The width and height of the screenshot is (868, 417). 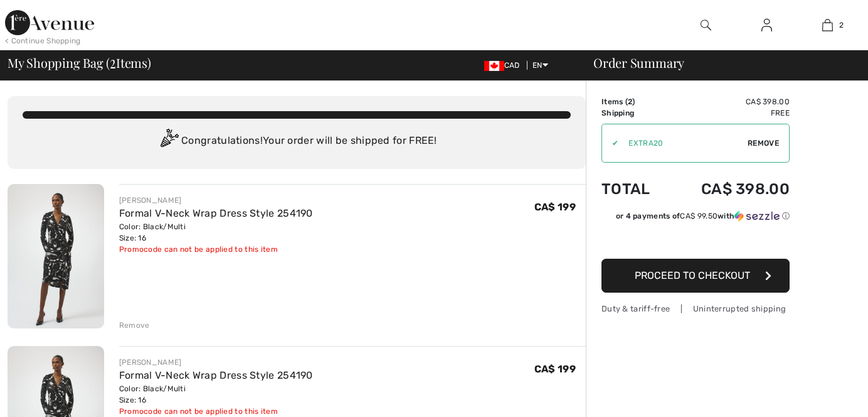 What do you see at coordinates (695, 308) in the screenshot?
I see `div: Duty & tariff-free | Uninterrupted shipping` at bounding box center [695, 308].